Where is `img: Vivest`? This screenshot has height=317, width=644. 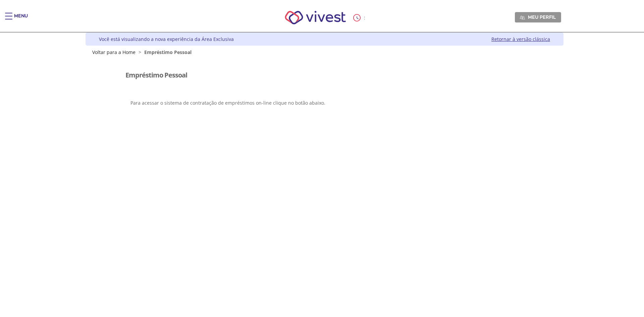
img: Vivest is located at coordinates (315, 17).